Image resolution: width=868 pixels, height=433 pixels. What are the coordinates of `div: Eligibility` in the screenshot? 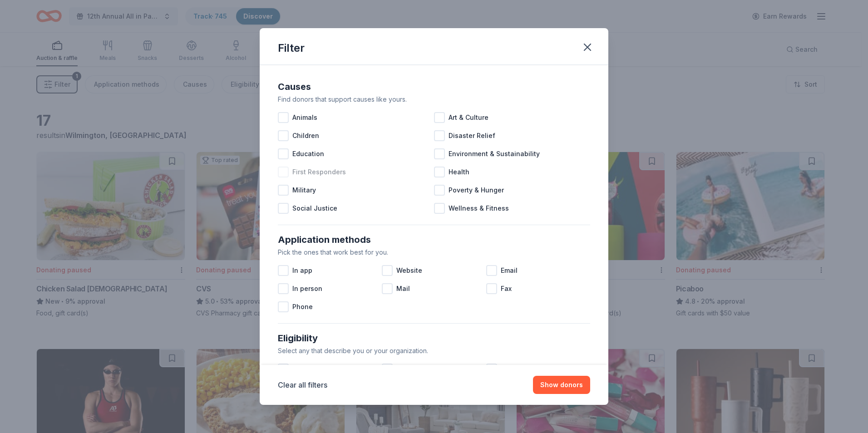 It's located at (434, 338).